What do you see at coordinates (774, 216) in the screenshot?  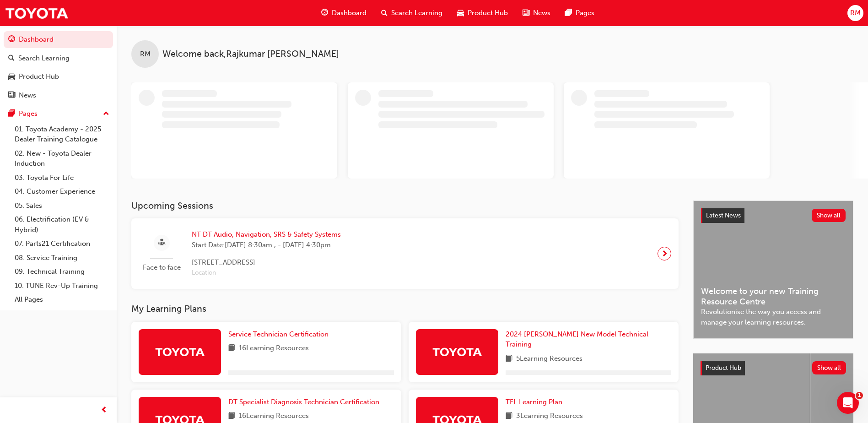 I see `a: Latest NewsShow all` at bounding box center [774, 216].